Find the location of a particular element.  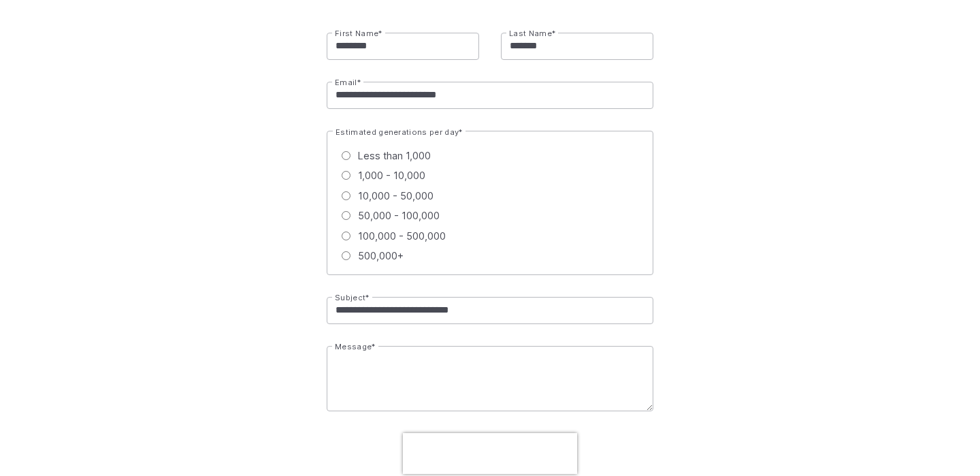

span: 500,000+ is located at coordinates (380, 255).